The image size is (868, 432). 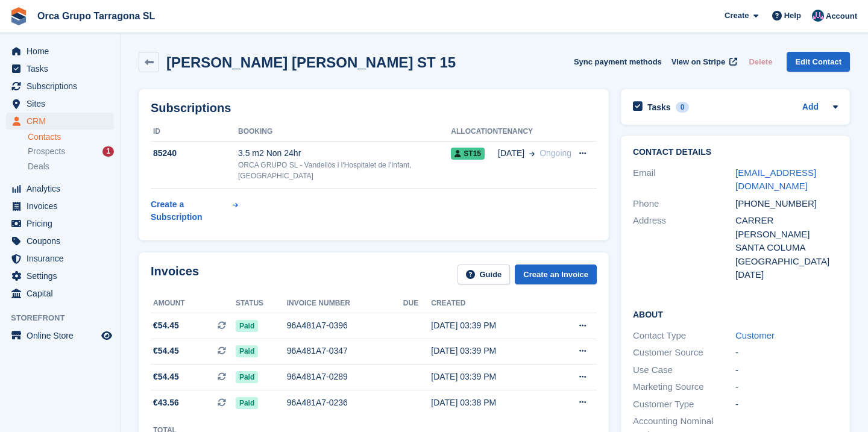 What do you see at coordinates (193, 303) in the screenshot?
I see `th: Amount` at bounding box center [193, 303].